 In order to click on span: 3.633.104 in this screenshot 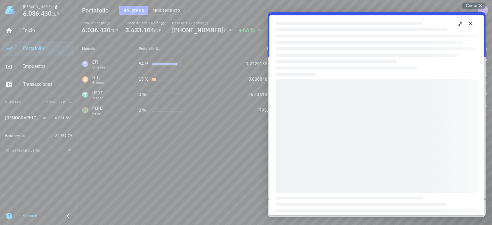, I will do `click(140, 30)`.